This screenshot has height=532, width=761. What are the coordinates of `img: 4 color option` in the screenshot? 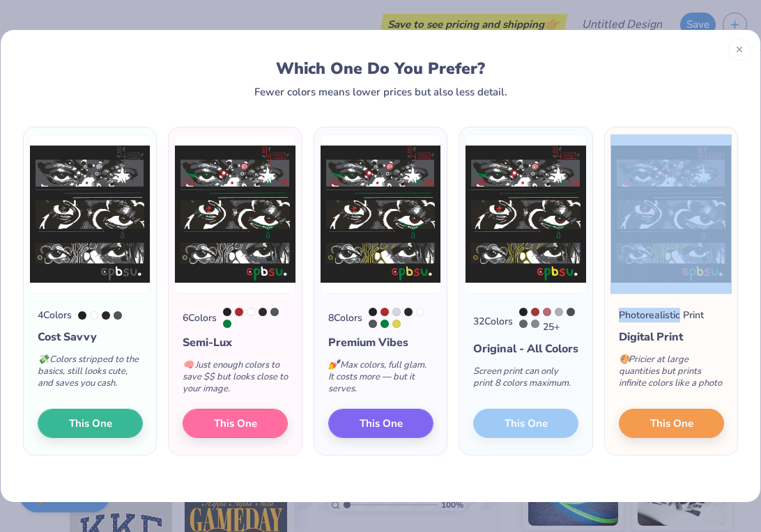 It's located at (90, 214).